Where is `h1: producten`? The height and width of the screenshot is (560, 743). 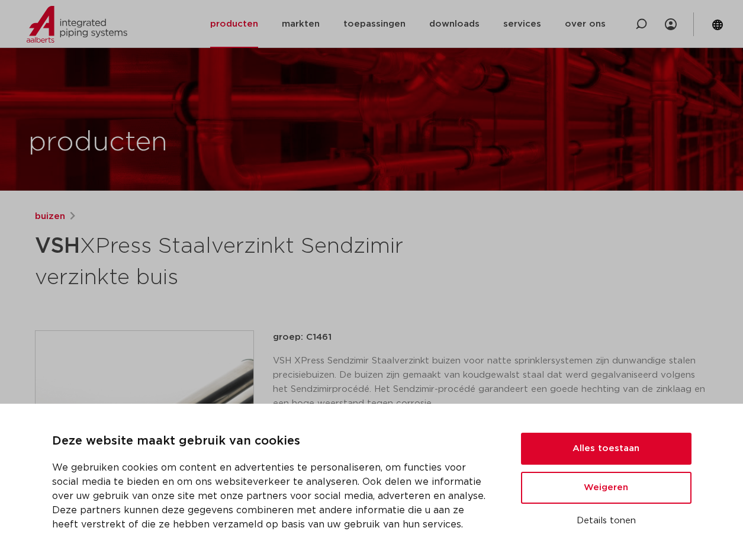
h1: producten is located at coordinates (98, 143).